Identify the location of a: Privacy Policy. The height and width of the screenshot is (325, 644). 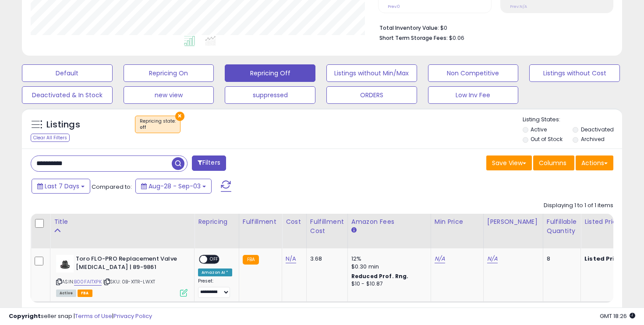
(133, 316).